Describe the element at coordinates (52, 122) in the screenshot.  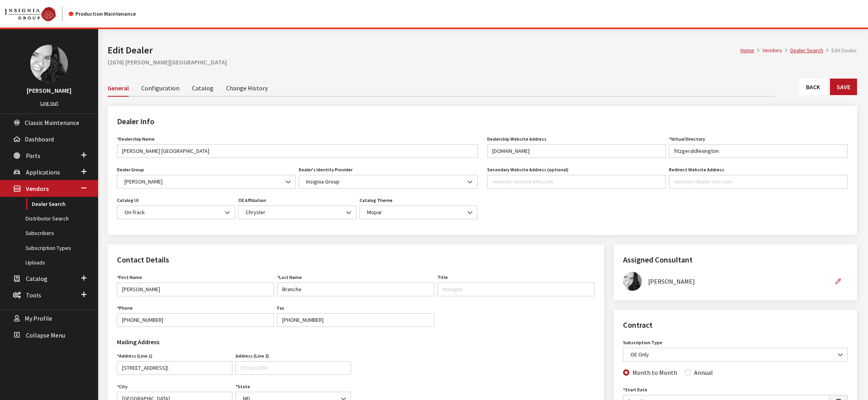
I see `span: Classic Maintenance` at that location.